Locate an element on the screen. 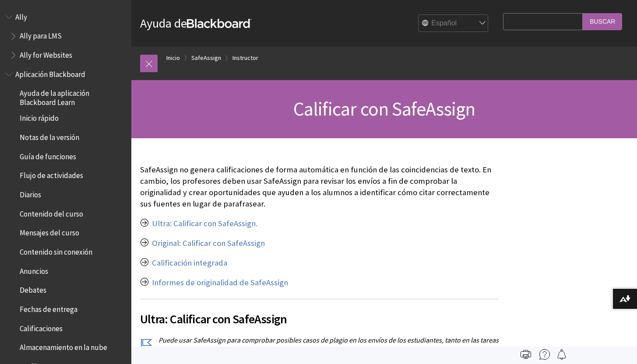  span: Inicio rápido is located at coordinates (39, 117).